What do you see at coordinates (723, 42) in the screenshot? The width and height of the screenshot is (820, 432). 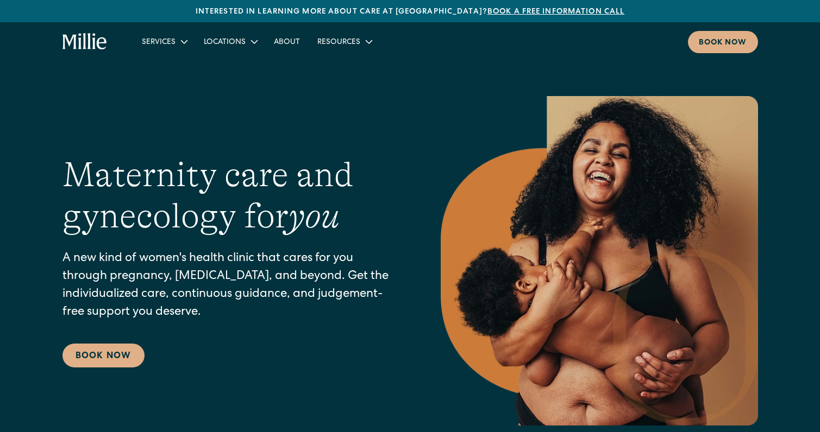 I see `a: Book now` at bounding box center [723, 42].